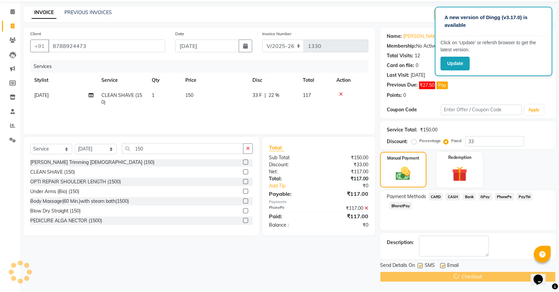 This screenshot has height=292, width=559. Describe the element at coordinates (66, 221) in the screenshot. I see `div: PEDICURE ALGA NECTOR (1500)` at that location.